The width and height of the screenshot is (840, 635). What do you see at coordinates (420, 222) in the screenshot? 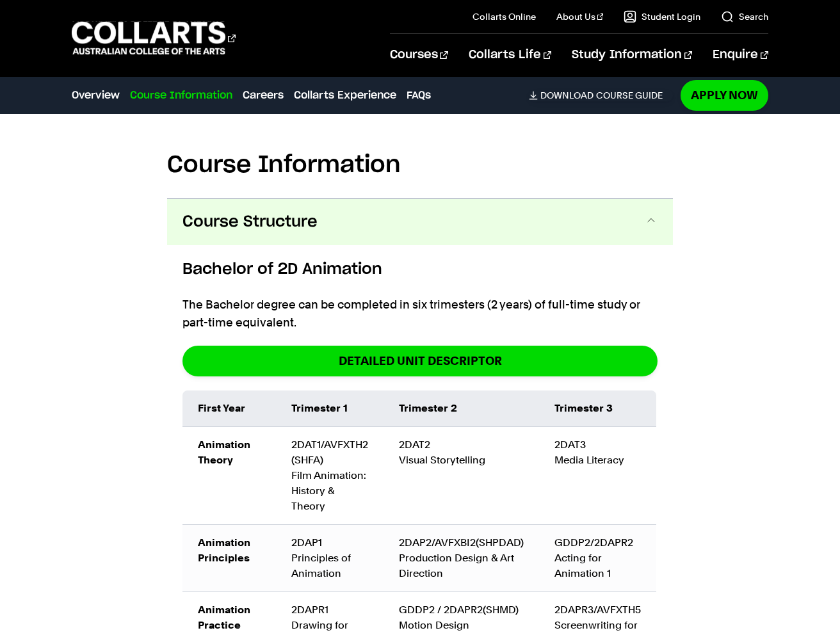
I see `button: Course Structure` at bounding box center [420, 222].